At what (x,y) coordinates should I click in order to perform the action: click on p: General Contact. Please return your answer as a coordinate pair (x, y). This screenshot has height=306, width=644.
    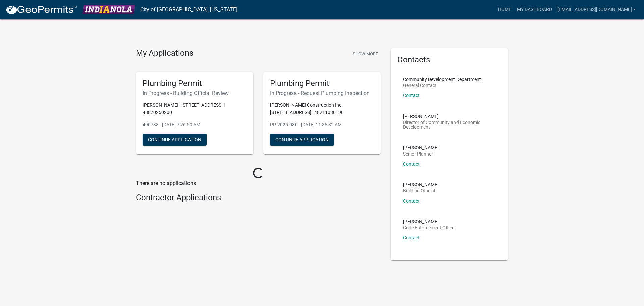
    Looking at the image, I should click on (442, 85).